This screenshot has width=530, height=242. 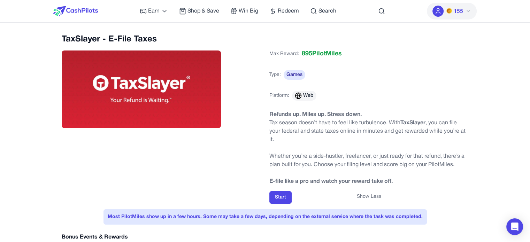 What do you see at coordinates (154, 11) in the screenshot?
I see `a: Earn` at bounding box center [154, 11].